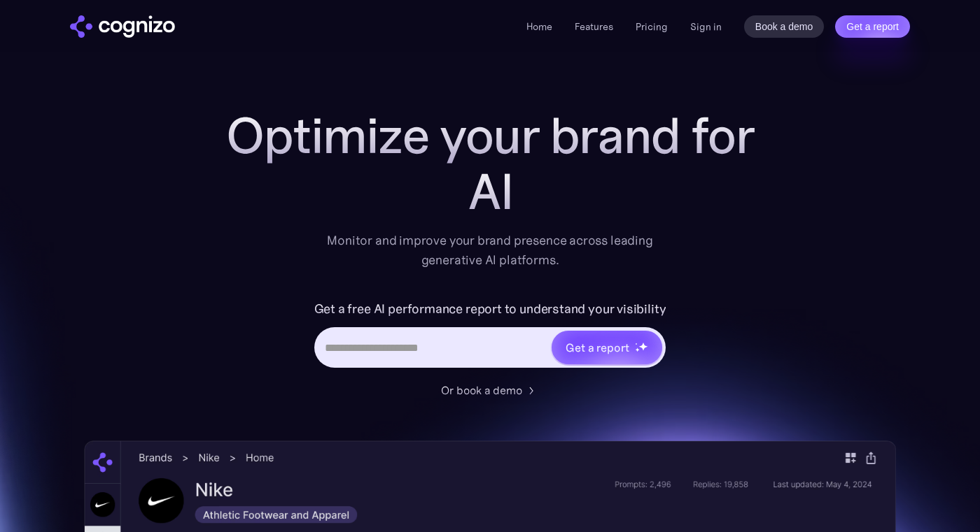  Describe the element at coordinates (482, 390) in the screenshot. I see `div: Or book a demo` at that location.